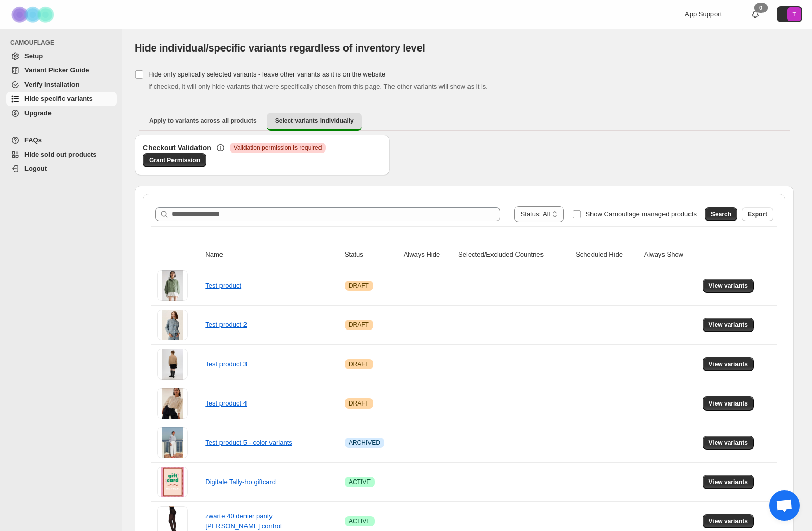 The width and height of the screenshot is (812, 531). What do you see at coordinates (315, 121) in the screenshot?
I see `span: Select variants individually` at bounding box center [315, 121].